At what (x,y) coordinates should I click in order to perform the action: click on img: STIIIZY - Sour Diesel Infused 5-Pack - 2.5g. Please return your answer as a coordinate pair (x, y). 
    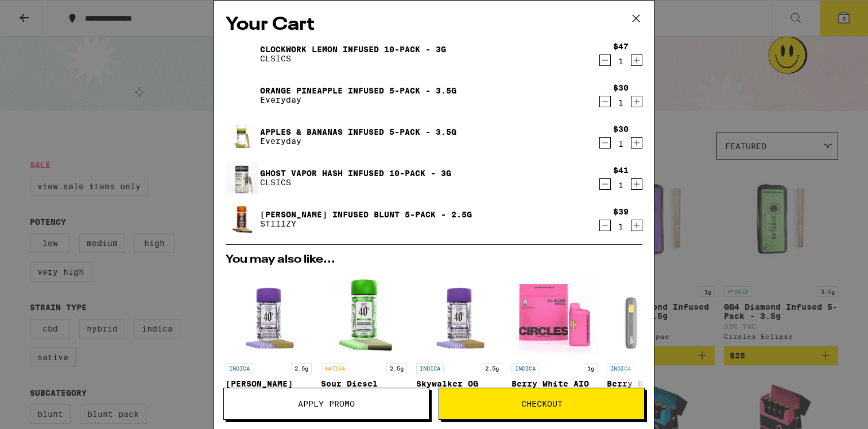
    Looking at the image, I should click on (364, 314).